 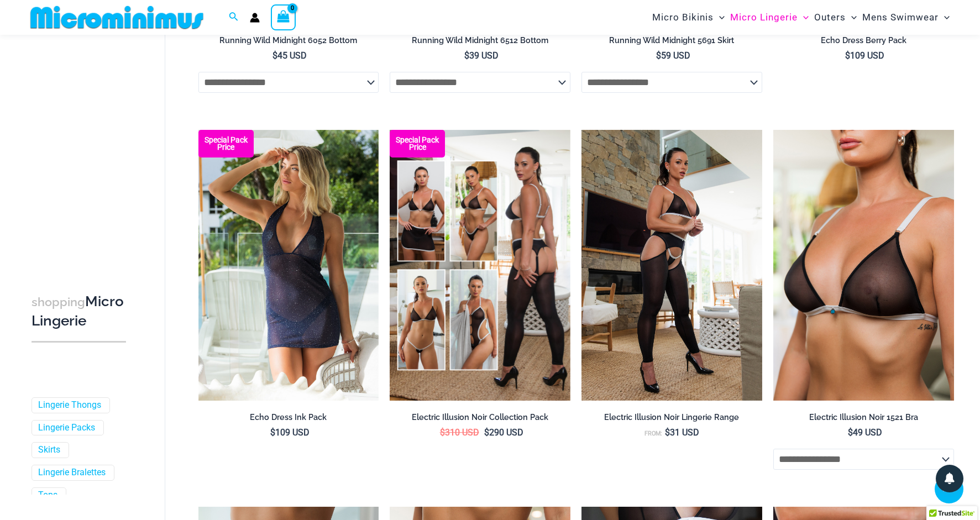 What do you see at coordinates (289, 40) in the screenshot?
I see `h2: Running Wild Midnight 6052 Bottom` at bounding box center [289, 40].